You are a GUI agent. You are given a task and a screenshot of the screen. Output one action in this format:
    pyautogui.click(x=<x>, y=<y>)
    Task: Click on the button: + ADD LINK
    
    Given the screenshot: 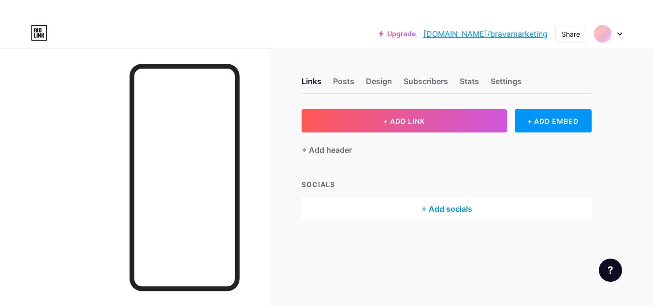 What is the action you would take?
    pyautogui.click(x=404, y=121)
    